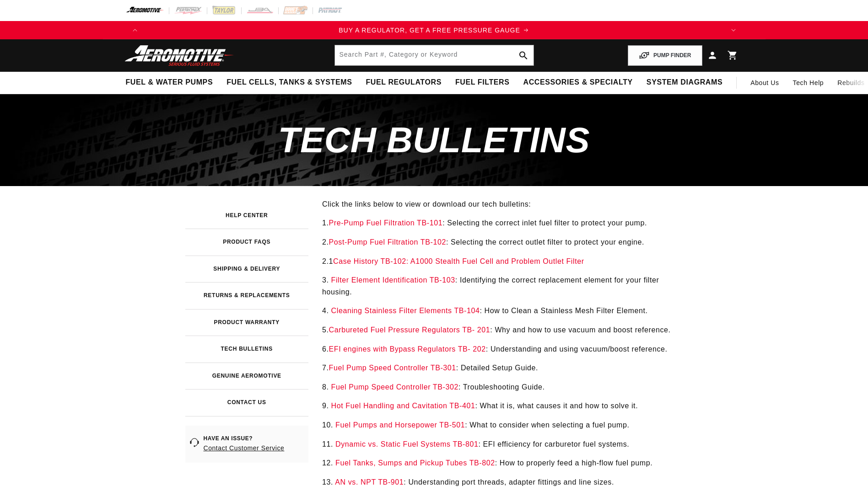 This screenshot has width=868, height=491. What do you see at coordinates (502, 261) in the screenshot?
I see `p: 2.1` at bounding box center [502, 261].